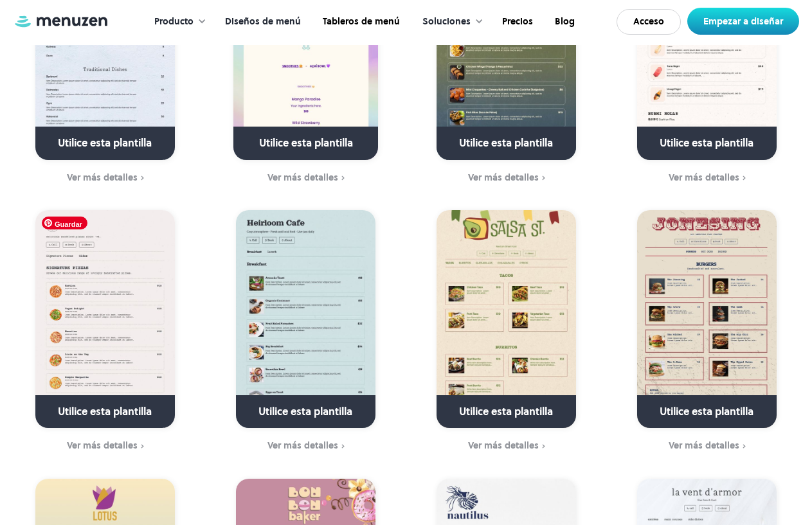 Image resolution: width=812 pixels, height=525 pixels. What do you see at coordinates (174, 21) in the screenshot?
I see `font: Producto` at bounding box center [174, 21].